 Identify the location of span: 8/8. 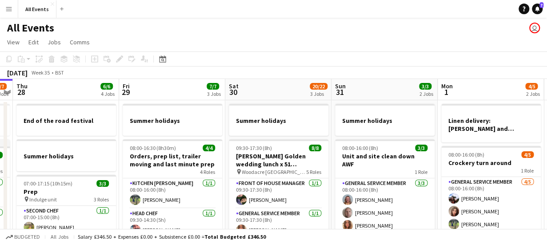
(315, 148).